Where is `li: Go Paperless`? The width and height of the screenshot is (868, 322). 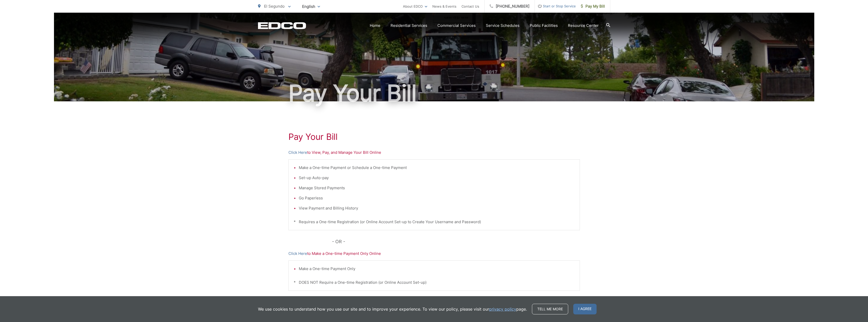 li: Go Paperless is located at coordinates (437, 198).